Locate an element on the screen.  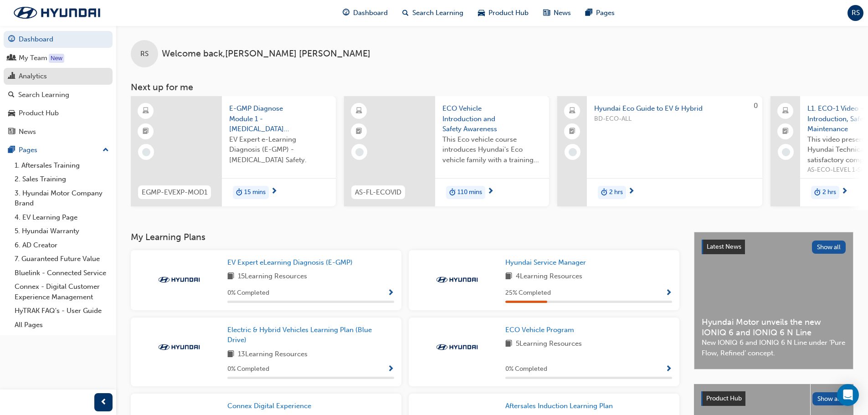
a: AS-FL-ECOVIDECO Vehicle Introduction and Safety AwarenessThis Eco vehicle course introduces Hyund... is located at coordinates (447, 151).